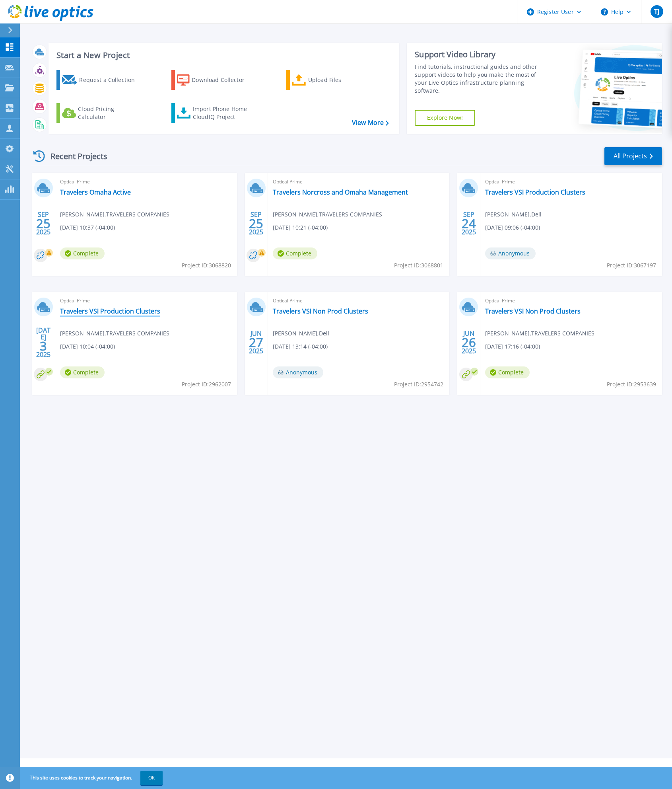  I want to click on div: Import Phone Home CloudIQ Project, so click(224, 113).